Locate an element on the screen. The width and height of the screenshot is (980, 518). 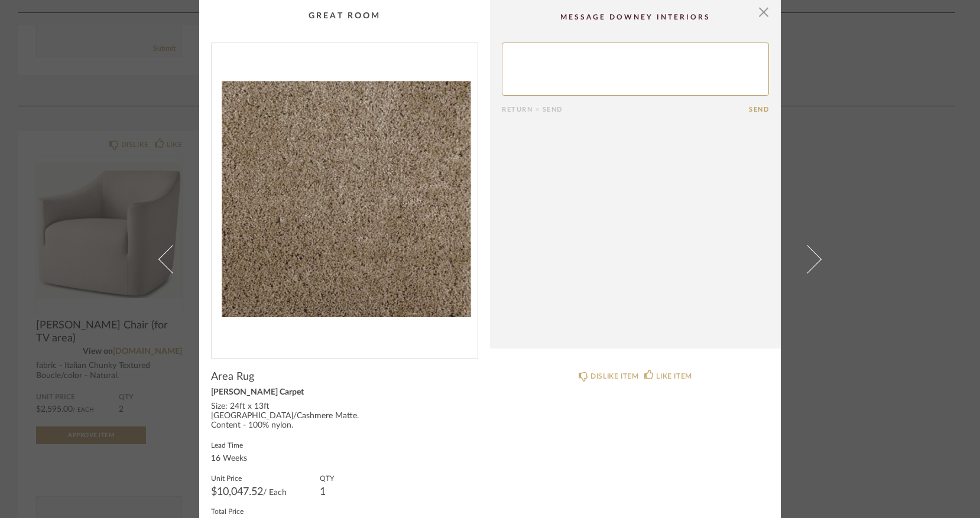
span: $10,047.52 is located at coordinates (237, 492).